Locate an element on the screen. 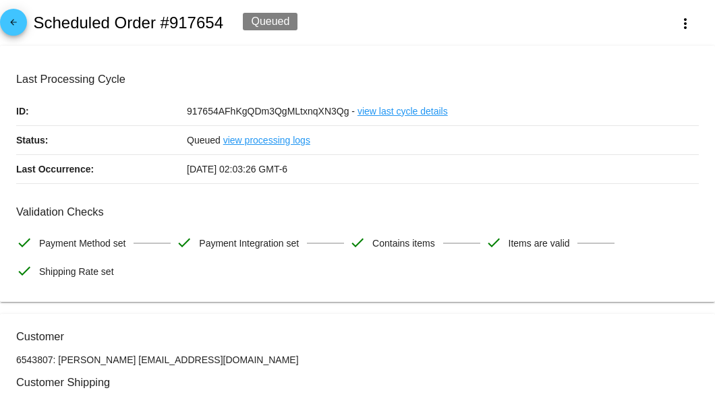  span: Items are valid is located at coordinates (539, 244).